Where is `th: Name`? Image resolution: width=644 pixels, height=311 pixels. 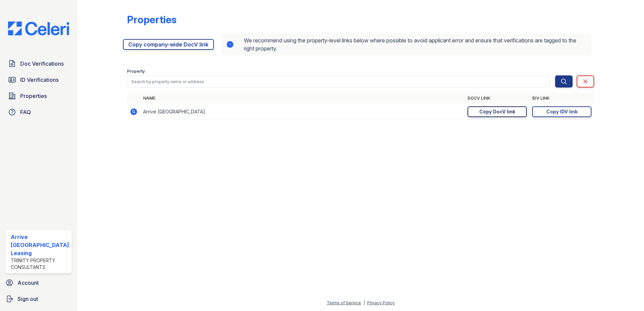 th: Name is located at coordinates (303, 98).